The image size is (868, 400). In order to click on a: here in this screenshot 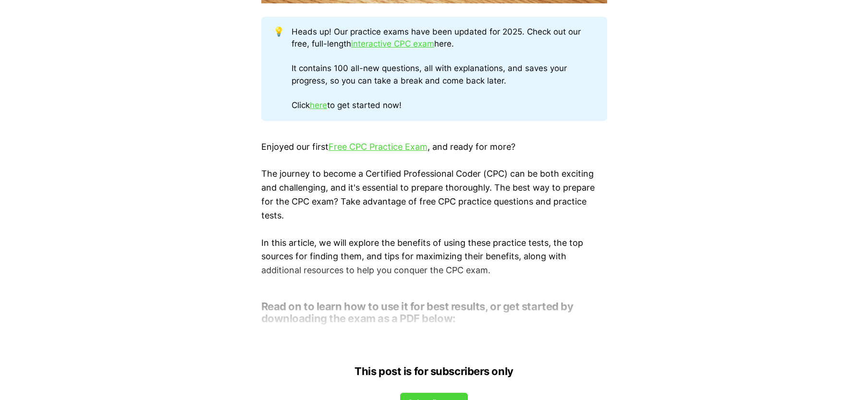, I will do `click(318, 105)`.